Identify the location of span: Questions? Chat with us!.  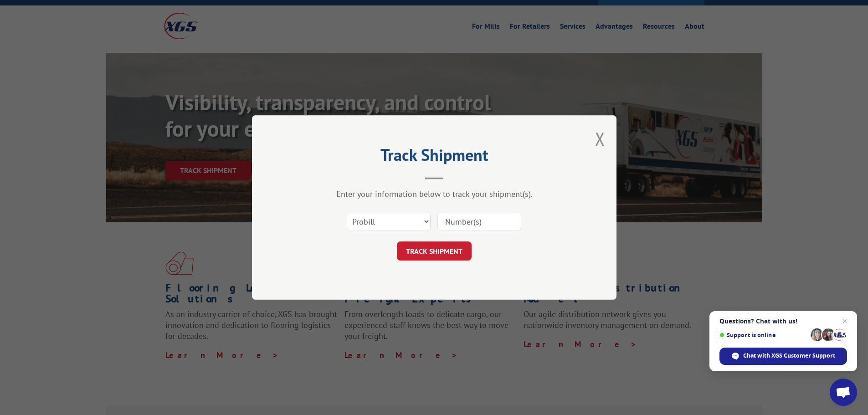
(783, 321).